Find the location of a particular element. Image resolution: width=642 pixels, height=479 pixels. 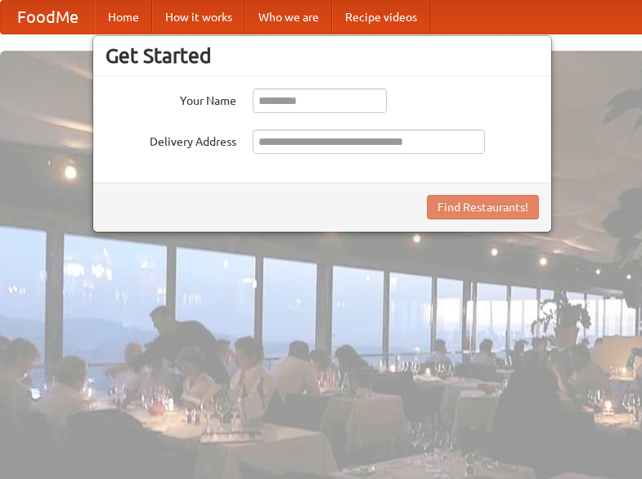

a: How it works is located at coordinates (199, 17).